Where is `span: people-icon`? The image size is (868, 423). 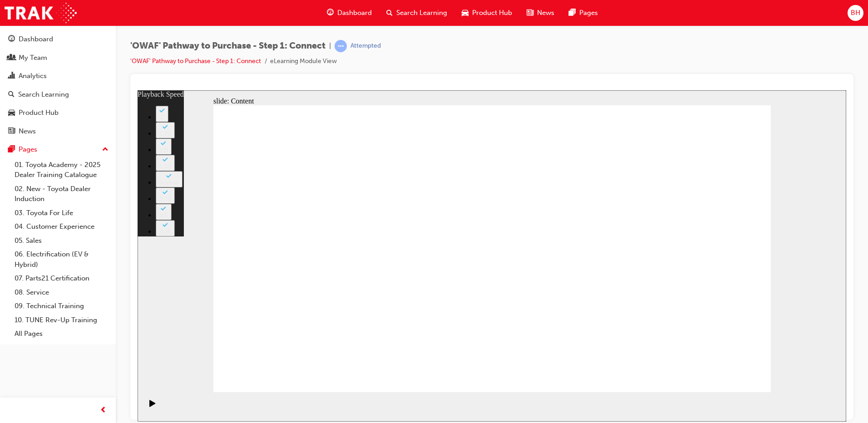
span: people-icon is located at coordinates (11, 58).